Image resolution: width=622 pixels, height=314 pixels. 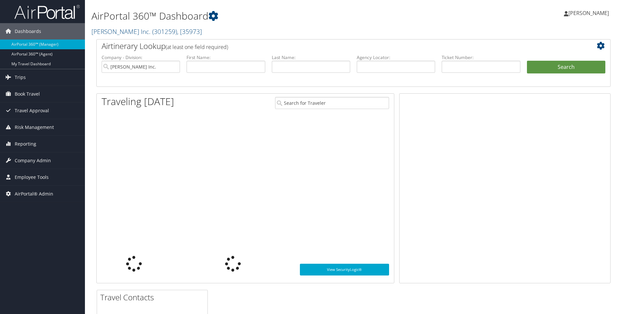 What do you see at coordinates (141, 57) in the screenshot?
I see `label: Company - Division:` at bounding box center [141, 57].